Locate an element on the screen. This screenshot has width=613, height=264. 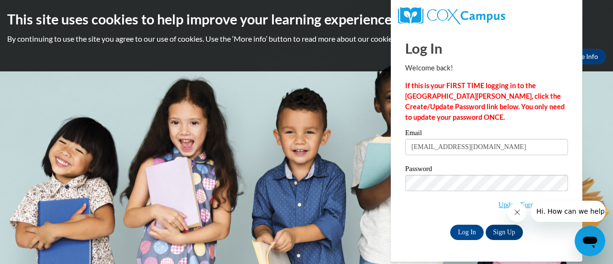
a: Sign Up is located at coordinates (504, 232).